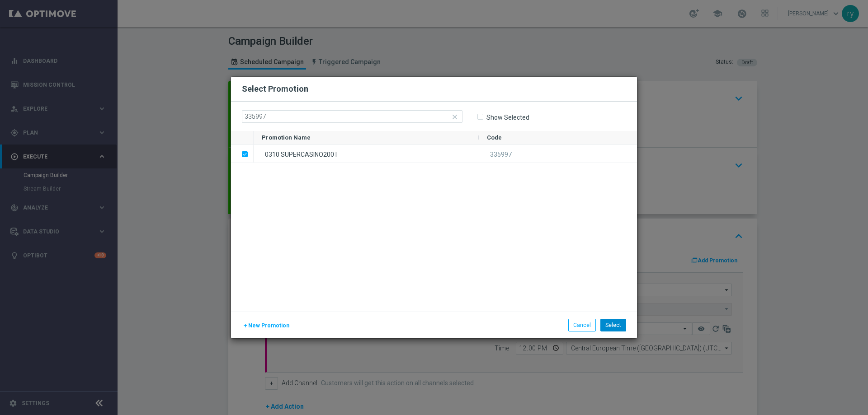  I want to click on i: close, so click(454, 117).